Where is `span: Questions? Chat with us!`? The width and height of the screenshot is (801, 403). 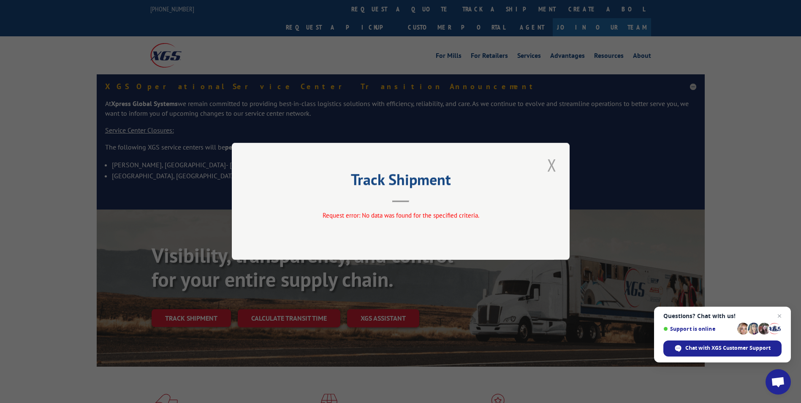
span: Questions? Chat with us! is located at coordinates (722, 316).